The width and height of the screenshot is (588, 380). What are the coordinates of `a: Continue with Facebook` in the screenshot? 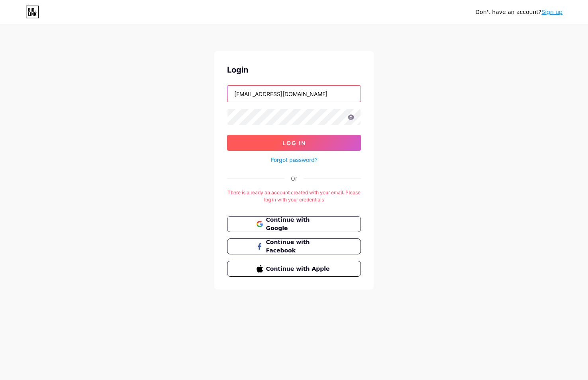 It's located at (294, 246).